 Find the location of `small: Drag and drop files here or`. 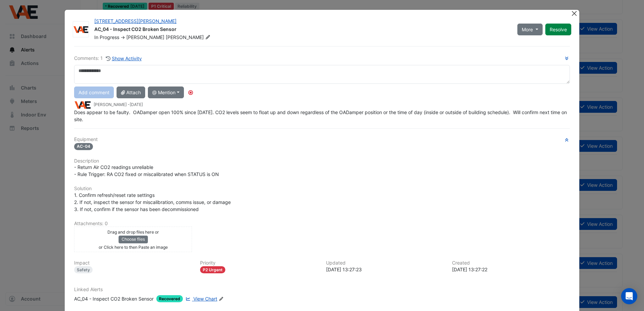

small: Drag and drop files here or is located at coordinates (133, 232).